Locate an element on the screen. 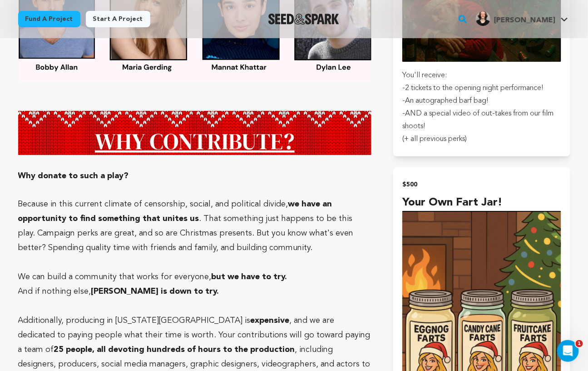  p: (+ all previous perks) is located at coordinates (481, 139).